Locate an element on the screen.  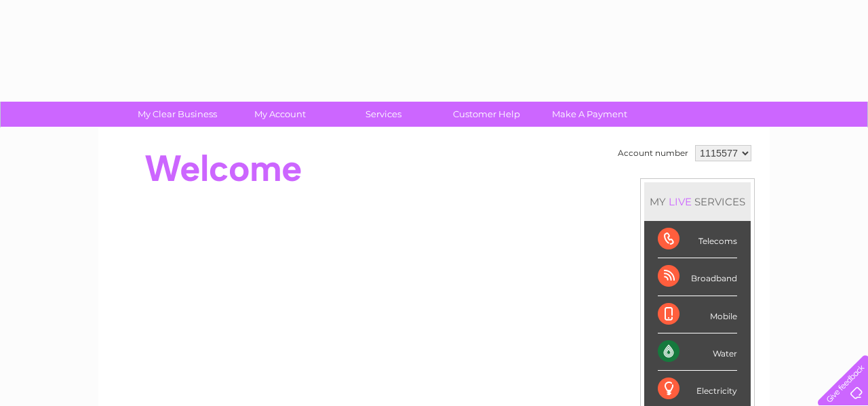
div: Mobile is located at coordinates (697, 314).